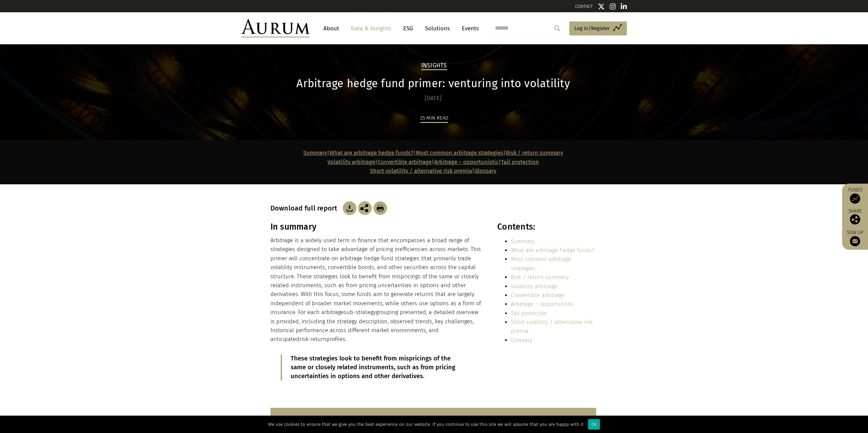  Describe the element at coordinates (408, 28) in the screenshot. I see `a: ESG` at that location.